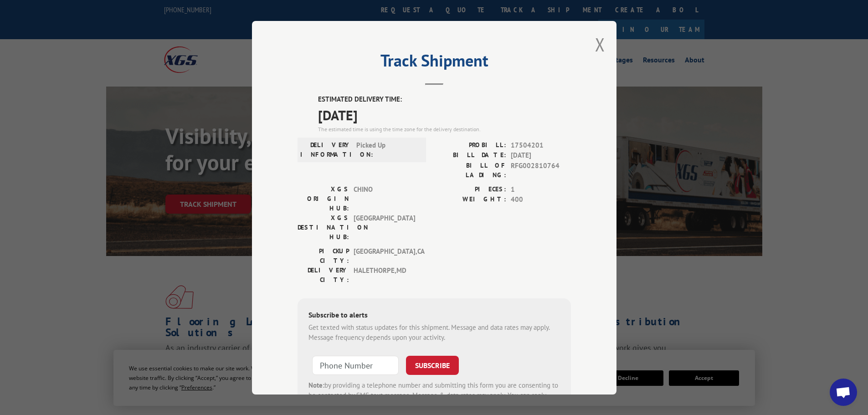 The height and width of the screenshot is (415, 868). What do you see at coordinates (326, 149) in the screenshot?
I see `label: DELIVERY INFORMATION:` at bounding box center [326, 149].